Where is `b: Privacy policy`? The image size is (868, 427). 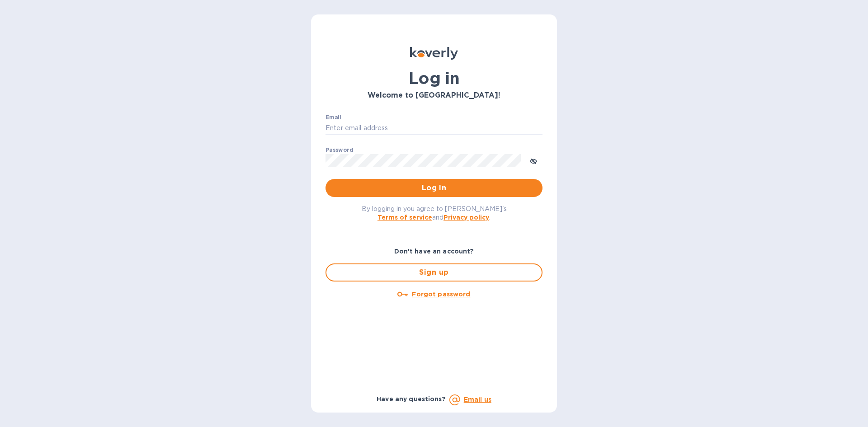
b: Privacy policy is located at coordinates (466, 217).